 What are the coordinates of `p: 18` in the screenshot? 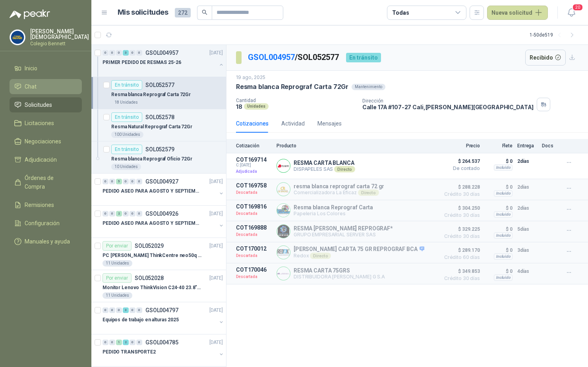 It's located at (239, 106).